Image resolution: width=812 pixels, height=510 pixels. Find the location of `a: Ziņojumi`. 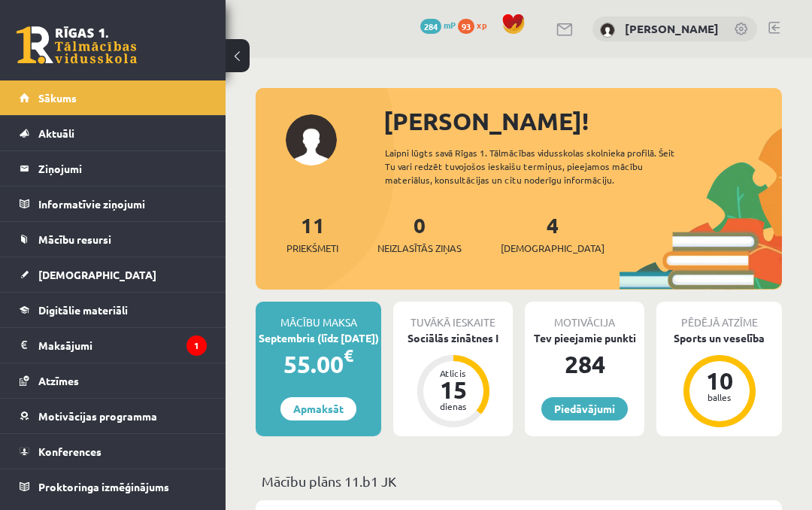

a: Ziņojumi is located at coordinates (113, 168).